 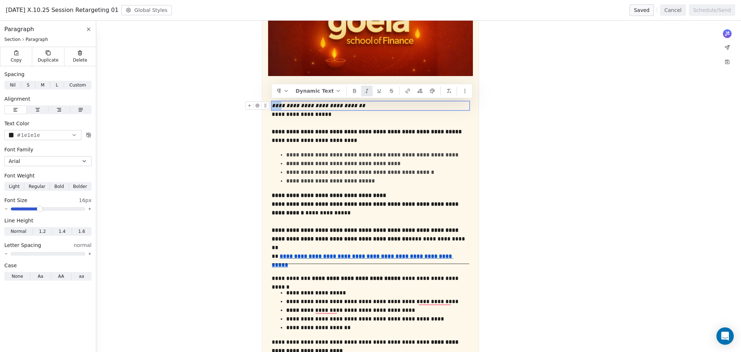 I want to click on span: Text Color, so click(x=17, y=123).